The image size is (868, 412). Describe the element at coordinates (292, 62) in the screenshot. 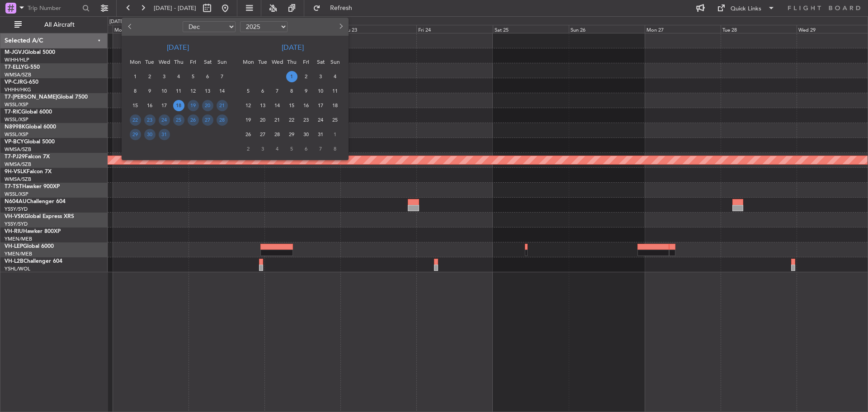

I see `div: Thu` at that location.